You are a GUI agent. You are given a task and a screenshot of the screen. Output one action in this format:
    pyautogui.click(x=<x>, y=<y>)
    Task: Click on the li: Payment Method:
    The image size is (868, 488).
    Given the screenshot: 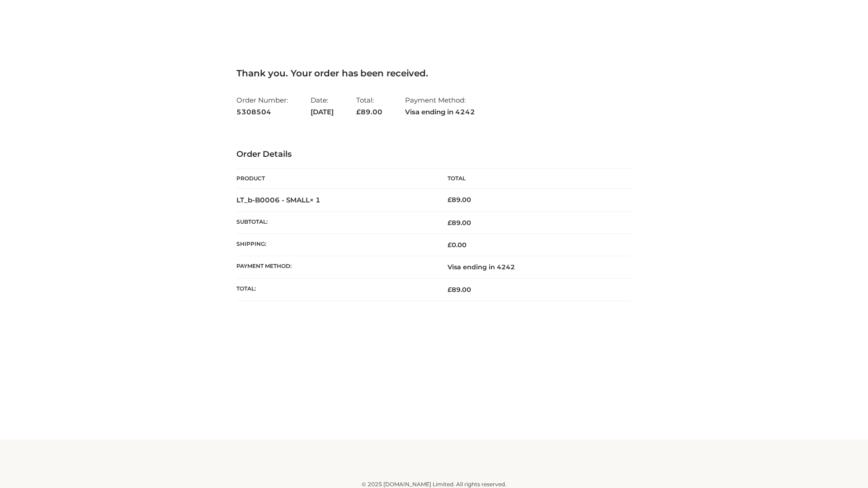 What is the action you would take?
    pyautogui.click(x=440, y=106)
    